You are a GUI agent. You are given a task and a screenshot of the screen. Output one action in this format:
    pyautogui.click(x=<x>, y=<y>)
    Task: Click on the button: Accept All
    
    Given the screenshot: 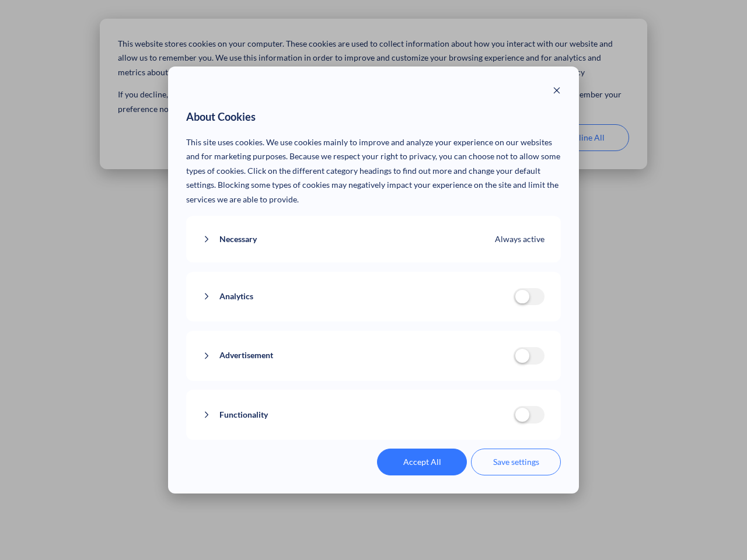 What is the action you would take?
    pyautogui.click(x=421, y=462)
    